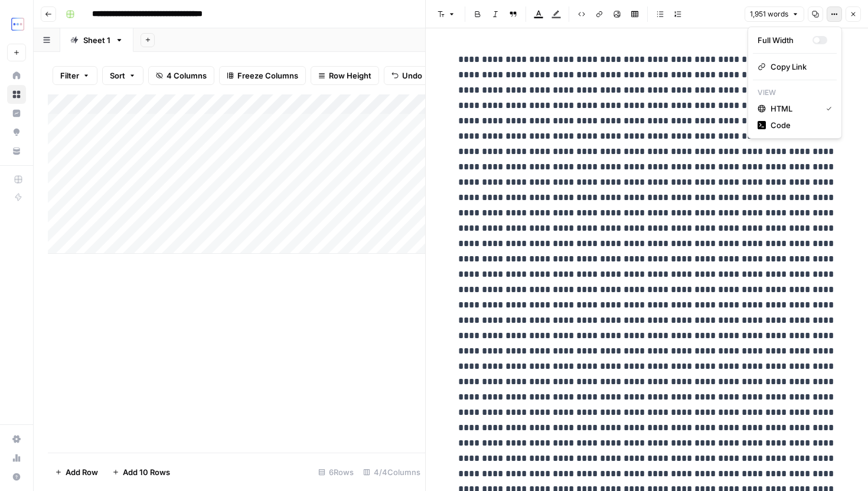  What do you see at coordinates (412, 75) in the screenshot?
I see `span: Undo` at bounding box center [412, 75].